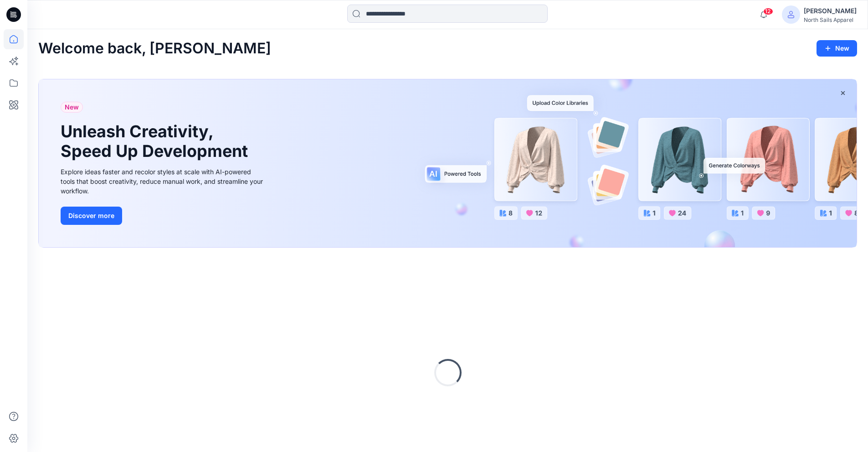  I want to click on span: New, so click(72, 107).